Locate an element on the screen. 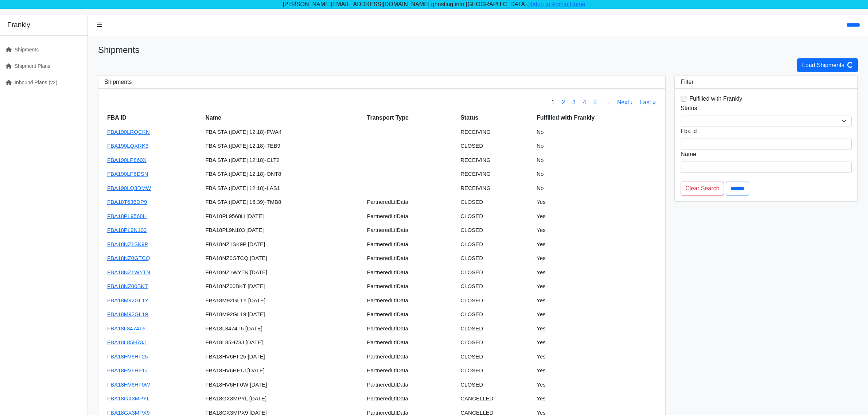  a: FBA18HV6HF1J is located at coordinates (128, 370).